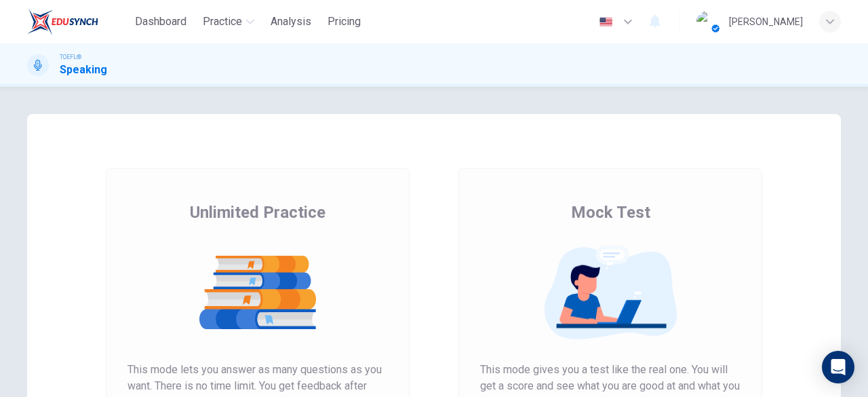 The width and height of the screenshot is (868, 397). Describe the element at coordinates (78, 22) in the screenshot. I see `a: EduSynch logo` at that location.